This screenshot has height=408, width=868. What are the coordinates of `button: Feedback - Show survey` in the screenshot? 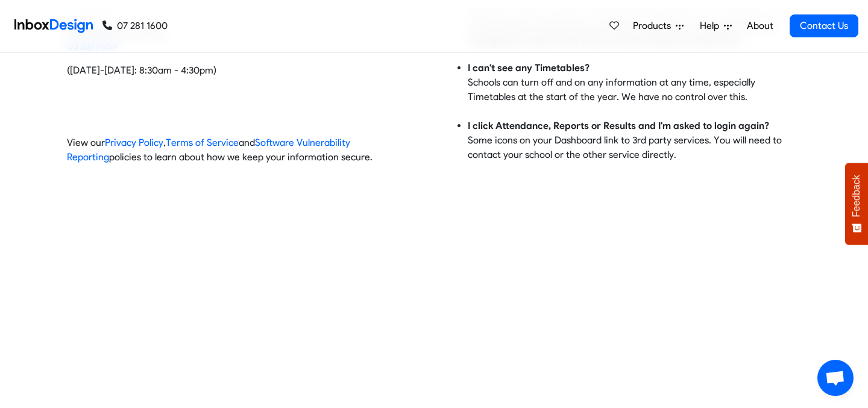 It's located at (857, 204).